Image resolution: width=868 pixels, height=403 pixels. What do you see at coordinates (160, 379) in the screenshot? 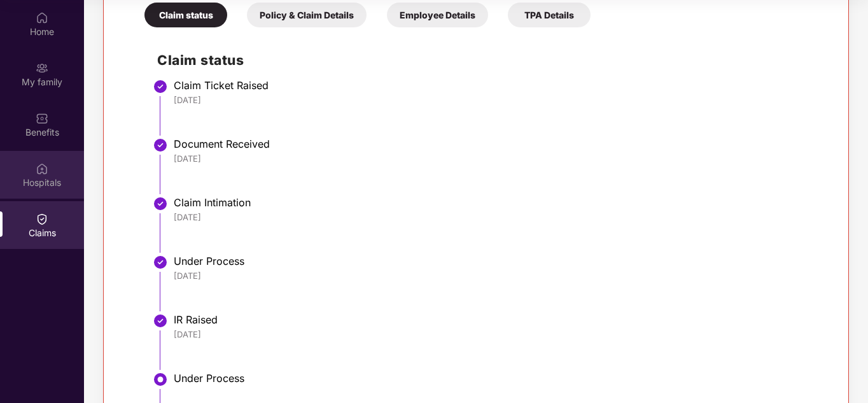
I see `img: svg+xml;base64,PHN2ZyBpZD0iU3RlcC1BY3RpdmUtMzJ4MzIiIHhtbG5zPSJodHRwOi8vd3d3LnczLm9yZy8yMDAwL3N2Zy...` at bounding box center [160, 379].